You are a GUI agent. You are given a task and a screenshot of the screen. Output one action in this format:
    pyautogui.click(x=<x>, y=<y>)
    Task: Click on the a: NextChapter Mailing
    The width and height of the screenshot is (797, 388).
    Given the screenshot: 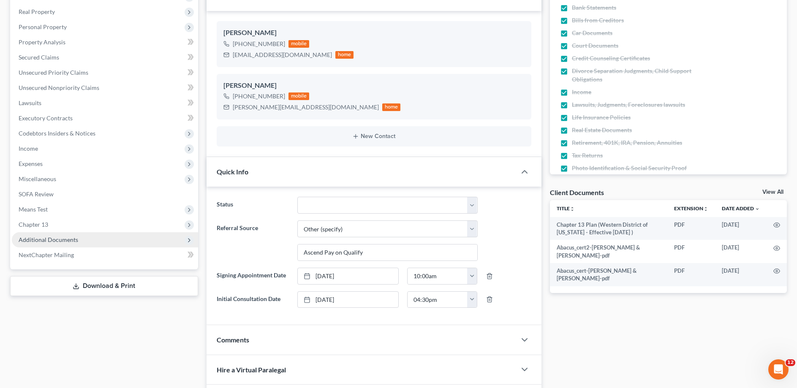 What is the action you would take?
    pyautogui.click(x=105, y=255)
    